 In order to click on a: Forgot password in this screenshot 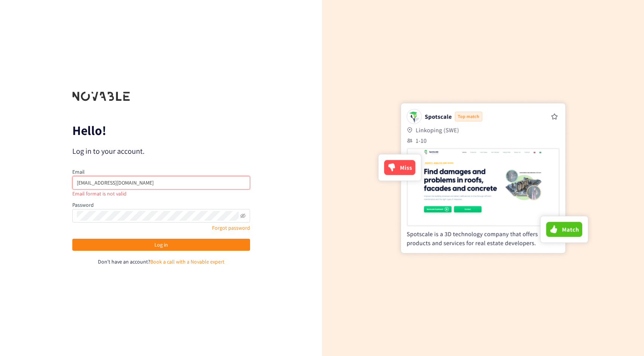, I will do `click(231, 228)`.